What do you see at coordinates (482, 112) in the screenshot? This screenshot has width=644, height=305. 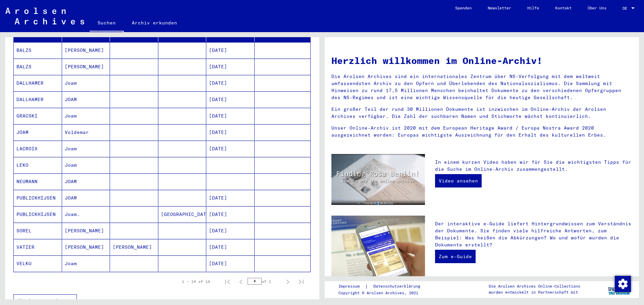 I see `p: Ein großer Teil der rund 30 Millionen Dokumente ist inzwischen im Online-Archiv der Arolsen Archi...` at bounding box center [482, 112].